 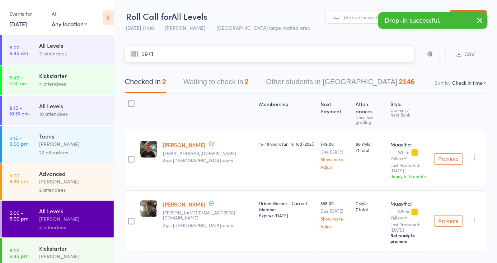 What do you see at coordinates (190, 16) in the screenshot?
I see `span: All Levels` at bounding box center [190, 16].